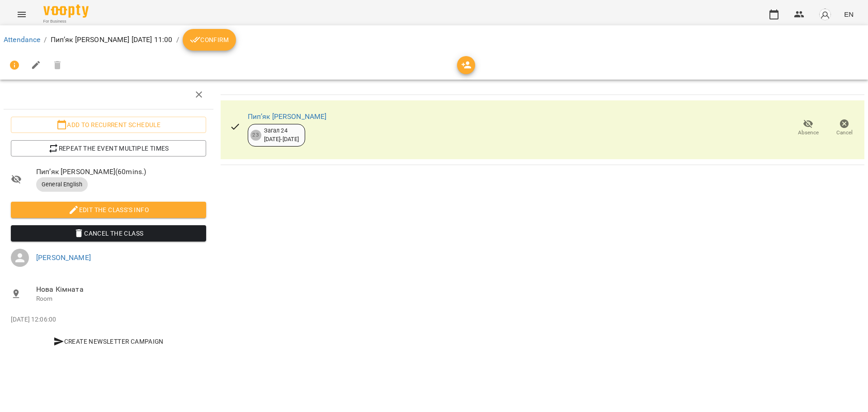  I want to click on img: Voopty Logo, so click(66, 11).